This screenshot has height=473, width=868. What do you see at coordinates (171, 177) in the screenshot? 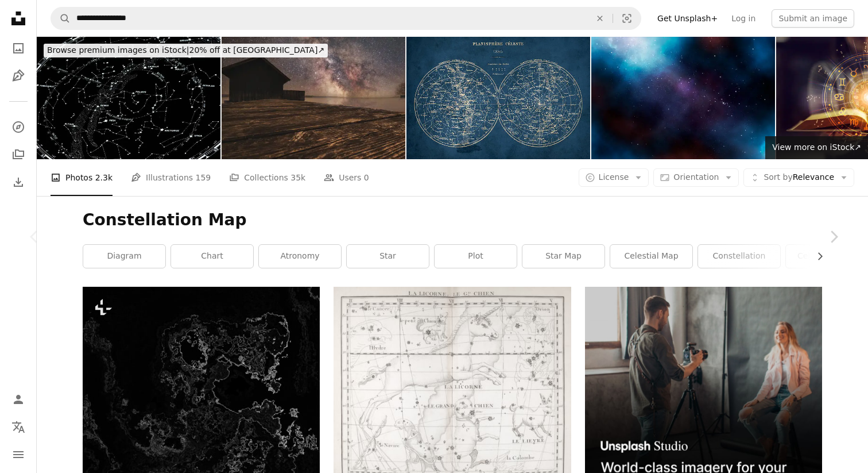
I see `a: Illustrations 159` at bounding box center [171, 177].